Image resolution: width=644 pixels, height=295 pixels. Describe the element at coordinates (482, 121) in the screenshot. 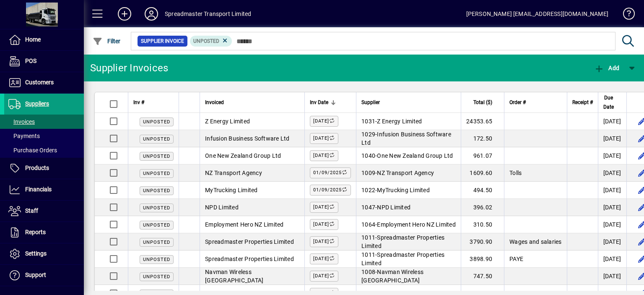

I see `td: 24353.65` at that location.